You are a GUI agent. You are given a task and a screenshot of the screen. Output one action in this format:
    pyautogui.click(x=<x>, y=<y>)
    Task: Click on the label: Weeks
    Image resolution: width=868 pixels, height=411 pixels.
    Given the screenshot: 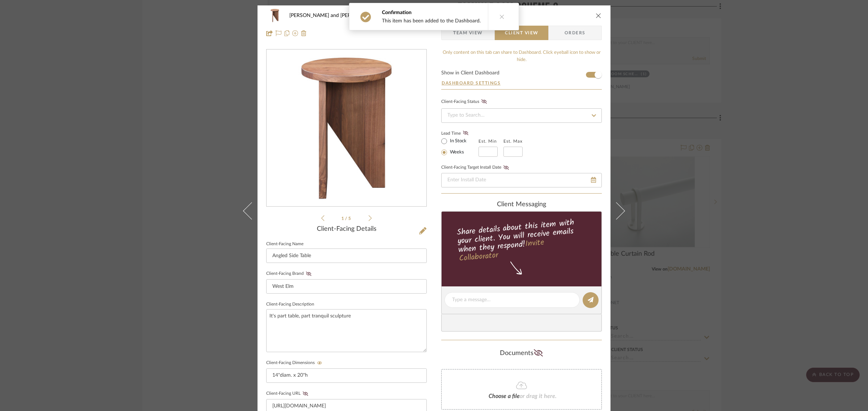 What is the action you would take?
    pyautogui.click(x=456, y=152)
    